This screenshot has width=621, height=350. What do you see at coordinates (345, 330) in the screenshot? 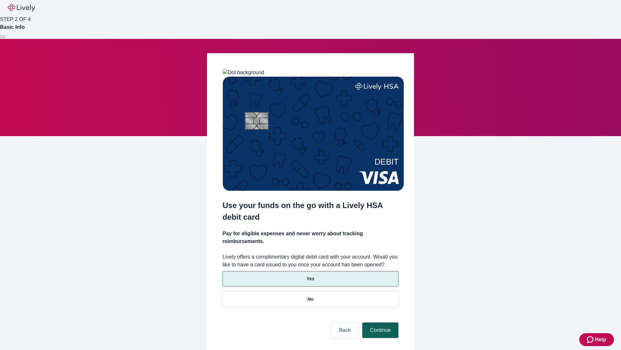
I see `button: Back` at bounding box center [345, 330].